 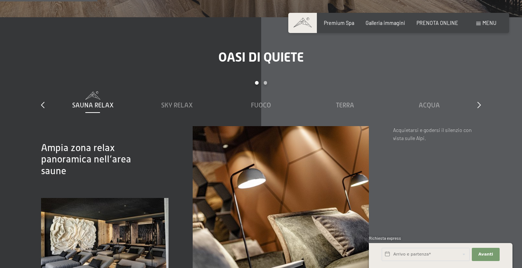 What do you see at coordinates (266, 83) in the screenshot?
I see `div: Carousel Page 2` at bounding box center [266, 83].